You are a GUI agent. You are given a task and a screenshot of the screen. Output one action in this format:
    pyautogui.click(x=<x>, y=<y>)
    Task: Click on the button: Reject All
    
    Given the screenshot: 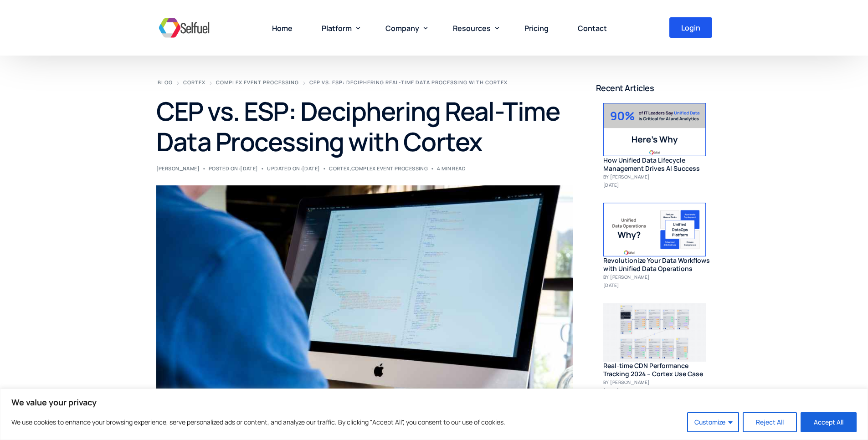 What is the action you would take?
    pyautogui.click(x=770, y=422)
    